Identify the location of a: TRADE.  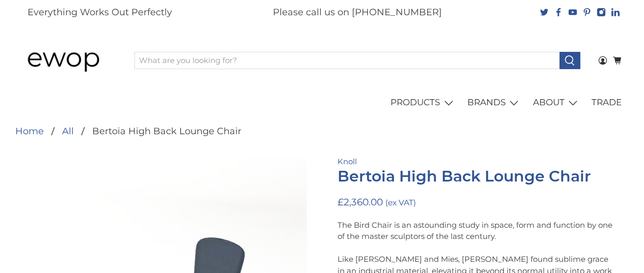
(607, 103).